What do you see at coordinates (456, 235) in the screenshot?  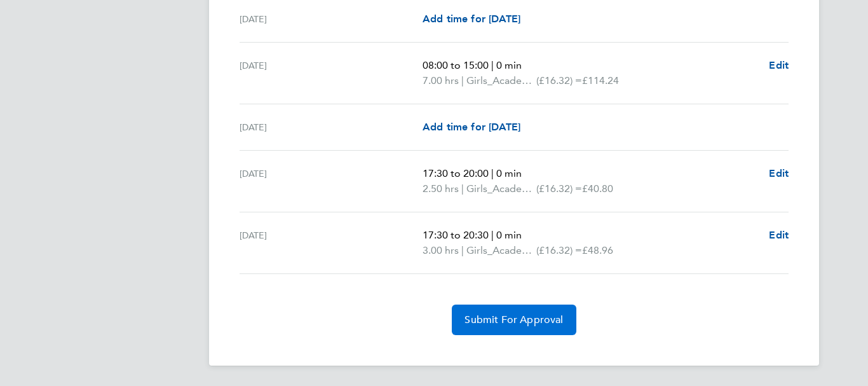 I see `span: 17:30 to 20:30` at bounding box center [456, 235].